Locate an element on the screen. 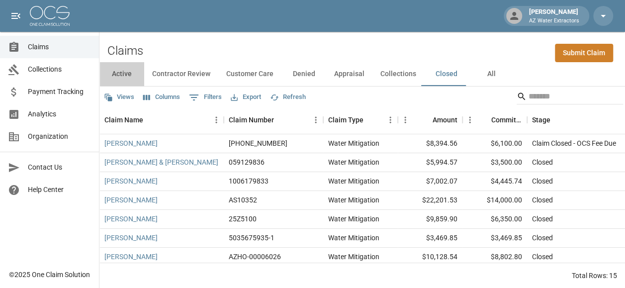  button: open drawer is located at coordinates (16, 16).